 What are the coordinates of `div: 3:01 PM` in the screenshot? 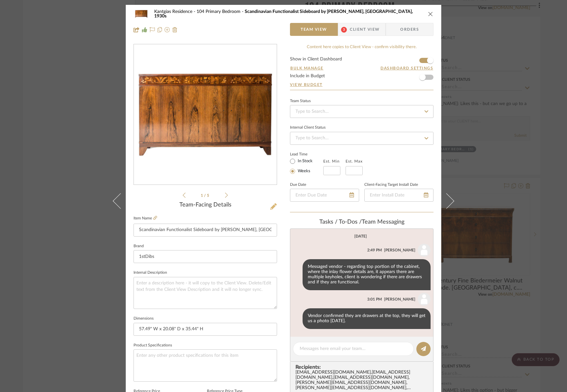 It's located at (374, 300).